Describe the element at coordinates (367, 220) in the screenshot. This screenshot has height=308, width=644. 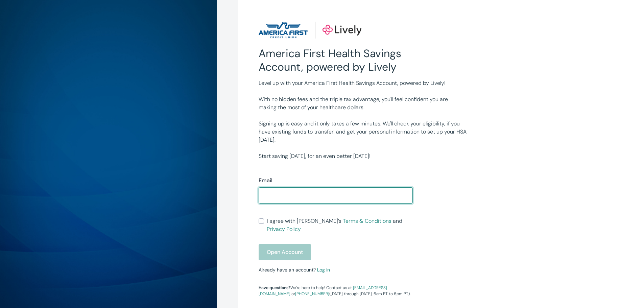
I see `a: Terms & Conditions` at that location.